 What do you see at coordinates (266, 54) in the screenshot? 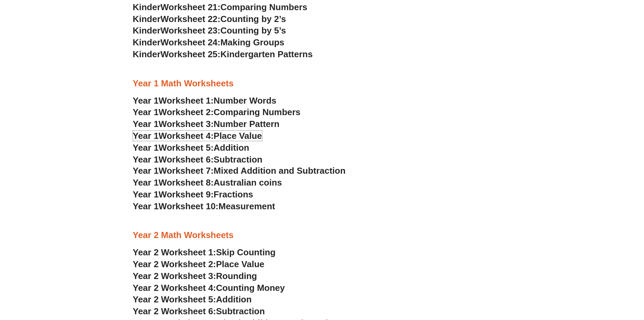
I see `span: Kindergarten Patterns` at bounding box center [266, 54].